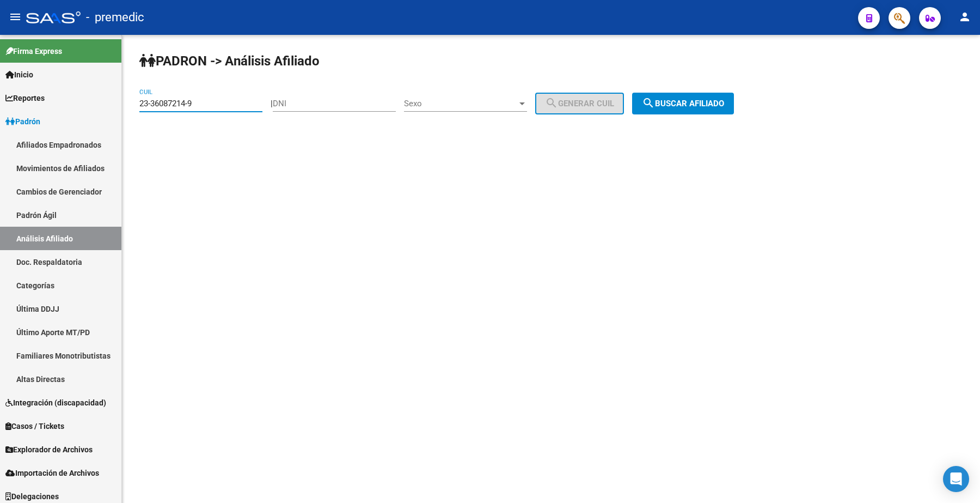 Image resolution: width=980 pixels, height=503 pixels. I want to click on span: Casos / Tickets, so click(35, 426).